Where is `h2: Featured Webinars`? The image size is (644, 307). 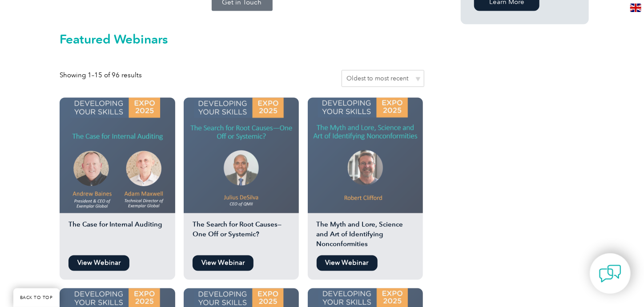 h2: Featured Webinars is located at coordinates (242, 39).